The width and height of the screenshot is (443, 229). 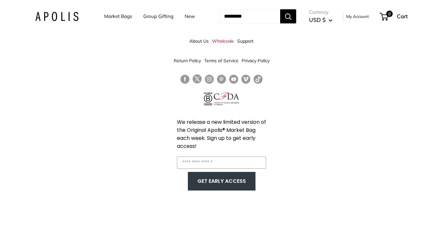 What do you see at coordinates (358, 16) in the screenshot?
I see `a: My Account` at bounding box center [358, 16].